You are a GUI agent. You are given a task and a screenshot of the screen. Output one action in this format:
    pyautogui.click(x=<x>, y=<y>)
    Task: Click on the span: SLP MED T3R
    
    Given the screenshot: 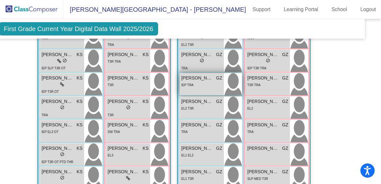 What is the action you would take?
    pyautogui.click(x=257, y=179)
    